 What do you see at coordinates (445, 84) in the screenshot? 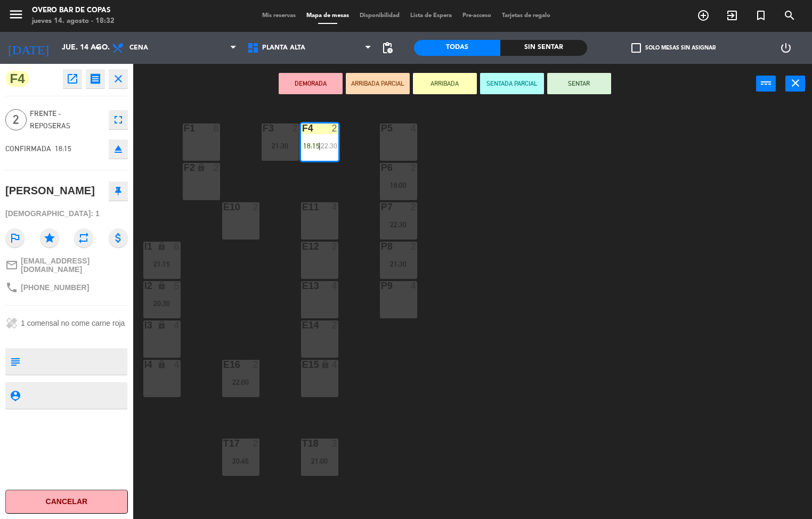
I see `button: ARRIBADA` at bounding box center [445, 84].